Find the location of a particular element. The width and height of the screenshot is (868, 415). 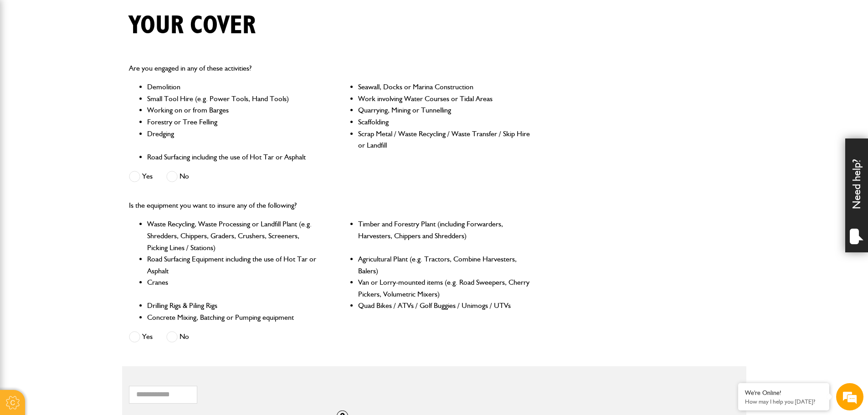

li: Scaffolding is located at coordinates (444, 122).